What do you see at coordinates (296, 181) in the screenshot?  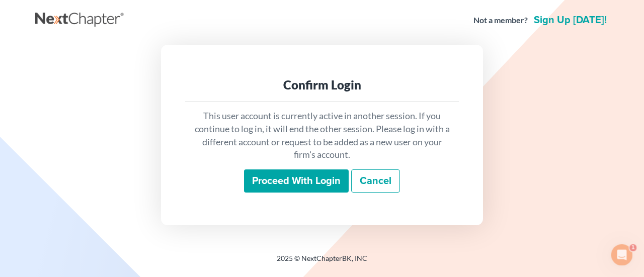 I see `input: Proceed with login` at bounding box center [296, 181].